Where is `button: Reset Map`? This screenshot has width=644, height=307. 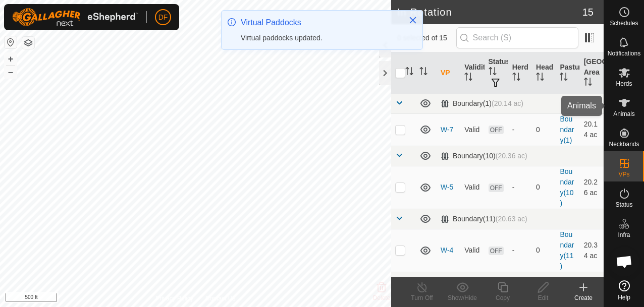
button: Reset Map is located at coordinates (10, 42).